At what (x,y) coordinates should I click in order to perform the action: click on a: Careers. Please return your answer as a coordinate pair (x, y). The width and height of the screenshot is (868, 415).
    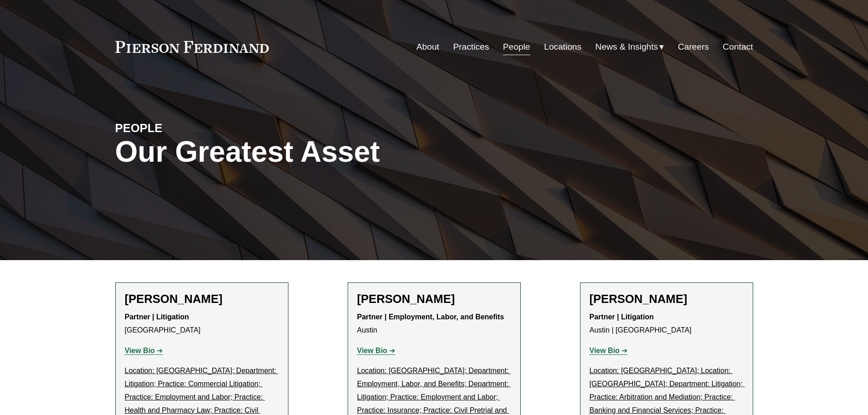
    Looking at the image, I should click on (693, 47).